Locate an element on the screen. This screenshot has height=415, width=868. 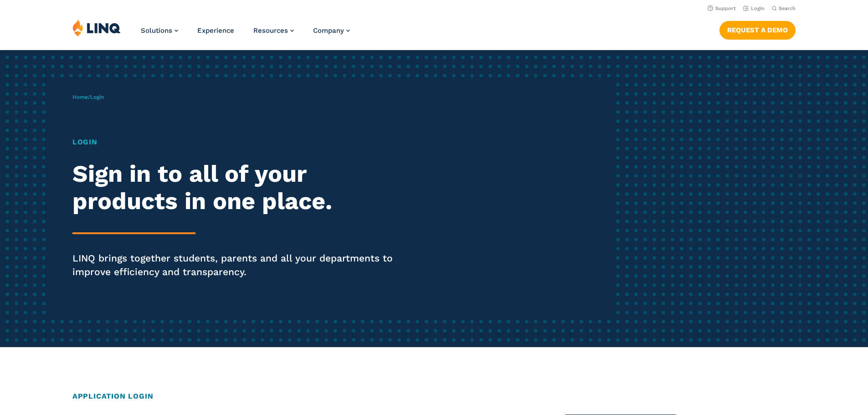
a: Support is located at coordinates (722, 8).